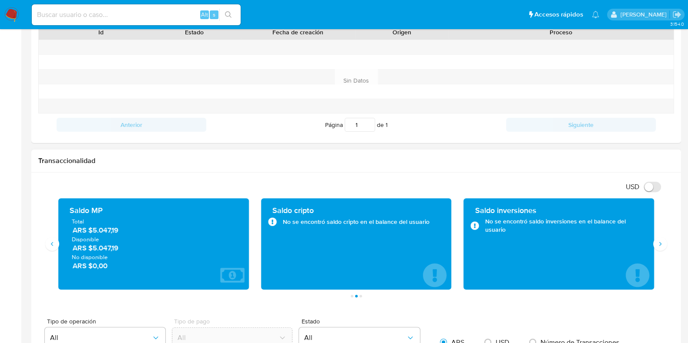 The height and width of the screenshot is (343, 688). Describe the element at coordinates (194, 32) in the screenshot. I see `div: Estado` at that location.